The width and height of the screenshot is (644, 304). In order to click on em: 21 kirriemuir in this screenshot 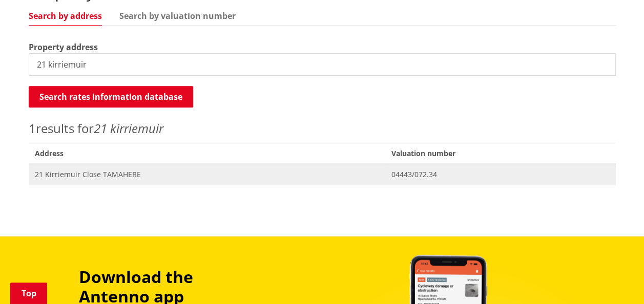, I will do `click(129, 128)`.